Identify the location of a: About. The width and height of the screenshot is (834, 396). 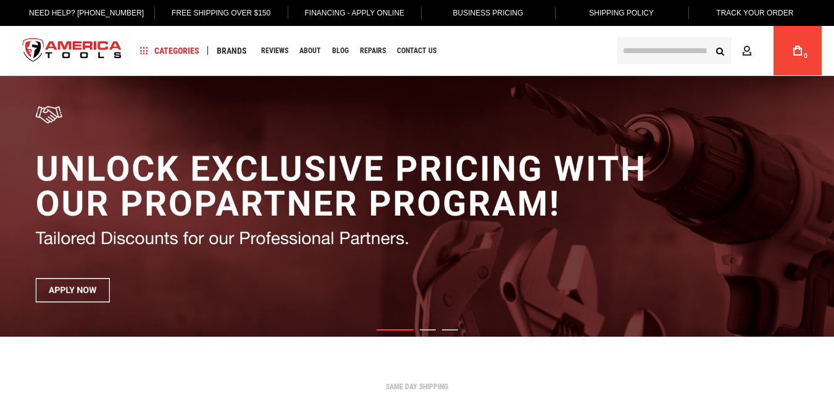
(310, 51).